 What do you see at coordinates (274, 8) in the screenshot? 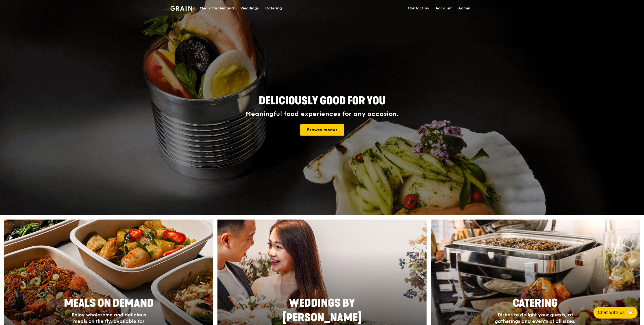
I see `a: Catering` at bounding box center [274, 8].